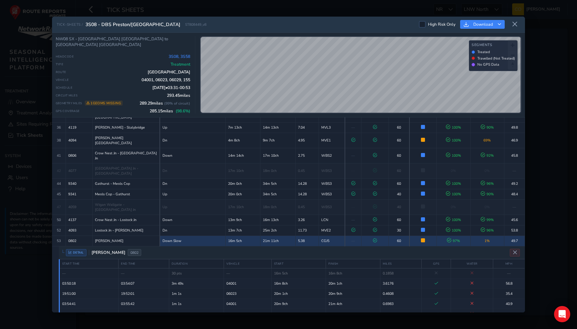 Image resolution: width=577 pixels, height=329 pixels. Describe the element at coordinates (278, 194) in the screenshot. I see `td: 34m 5ch` at that location.